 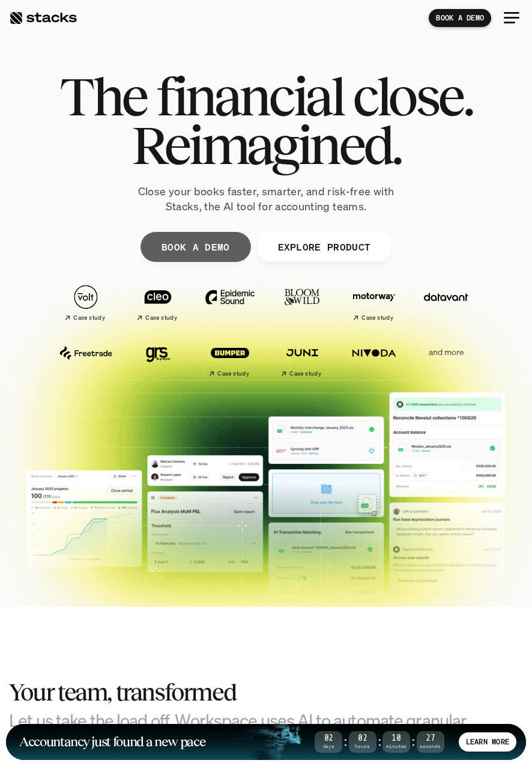 I want to click on span: Seconds, so click(x=431, y=746).